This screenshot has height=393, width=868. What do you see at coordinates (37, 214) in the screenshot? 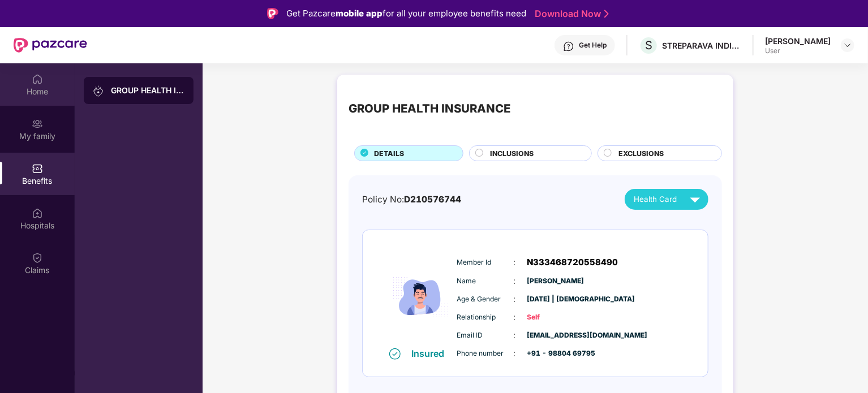
I see `img: svg+xml;base64,PHN2ZyBpZD0iSG9zcGl0YWxzIiB4bWxucz0iaHR0cDovL3d3dy53My5vcmcvMjAwMC9zdmciIHdpZHRoPS...` at bounding box center [37, 214].